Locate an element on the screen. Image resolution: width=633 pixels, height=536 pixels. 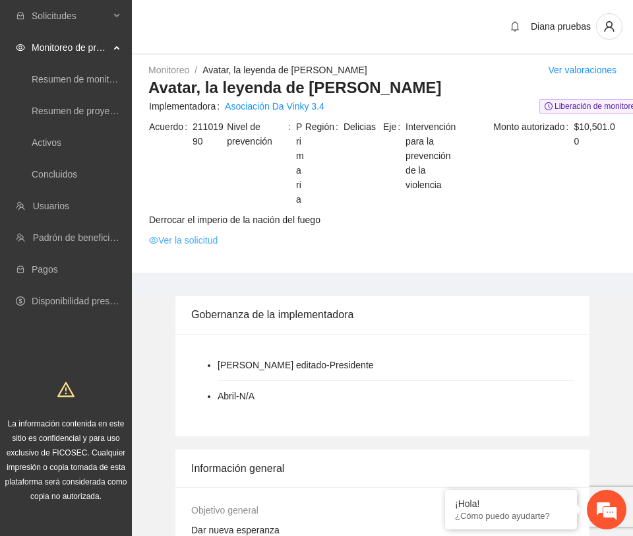
a: Ver valoraciones is located at coordinates (583, 70).